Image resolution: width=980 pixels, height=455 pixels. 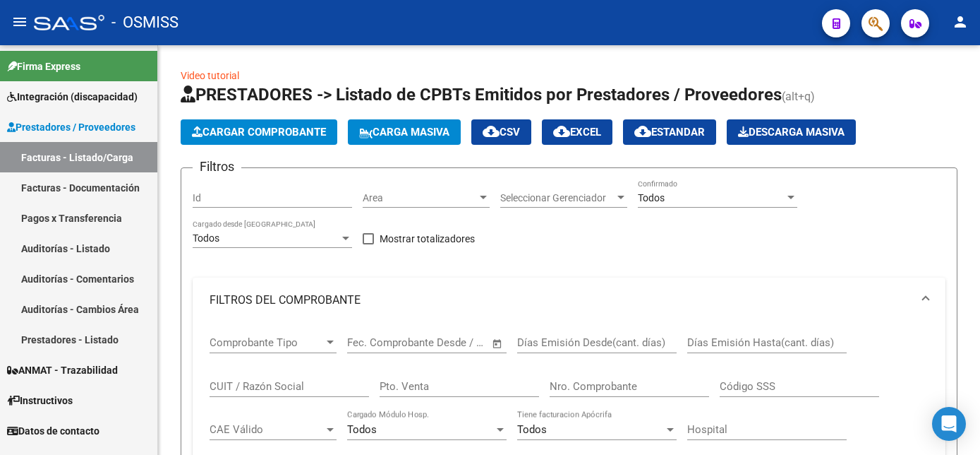 I want to click on button: CSV, so click(x=501, y=132).